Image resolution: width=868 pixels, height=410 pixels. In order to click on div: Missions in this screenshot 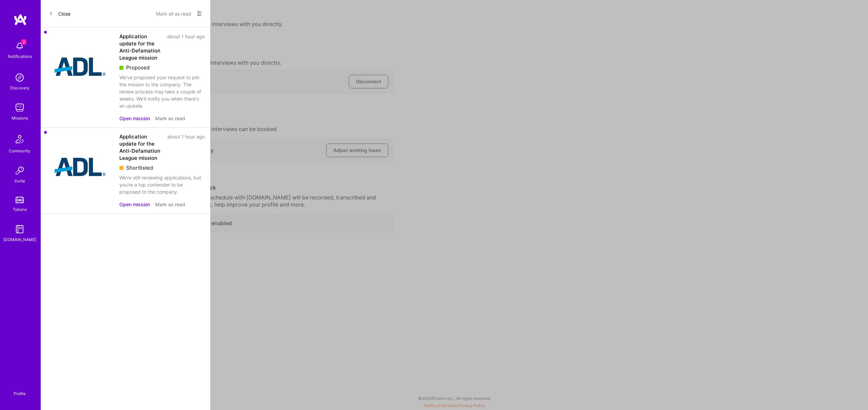, I will do `click(19, 118)`.